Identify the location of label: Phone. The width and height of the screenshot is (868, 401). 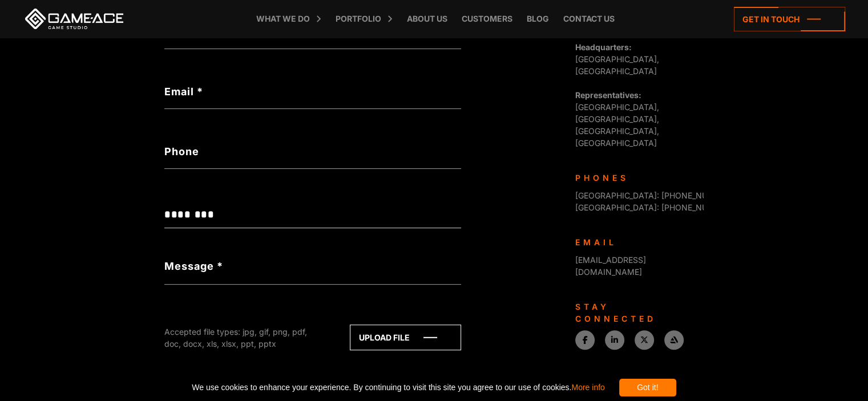
(312, 151).